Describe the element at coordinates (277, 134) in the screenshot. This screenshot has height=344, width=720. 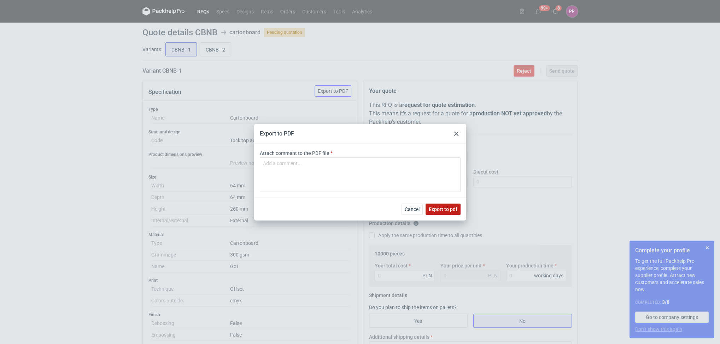
I see `div: Export to PDF` at that location.